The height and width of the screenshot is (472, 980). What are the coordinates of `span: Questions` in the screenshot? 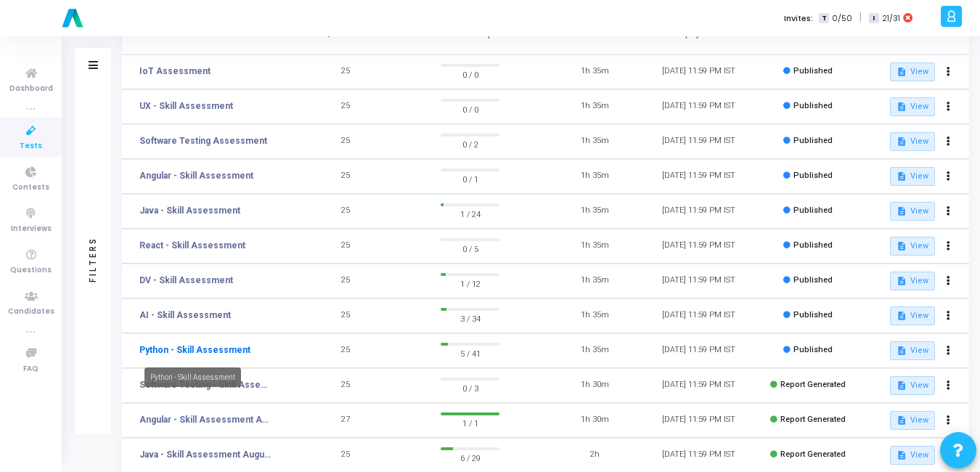 It's located at (30, 270).